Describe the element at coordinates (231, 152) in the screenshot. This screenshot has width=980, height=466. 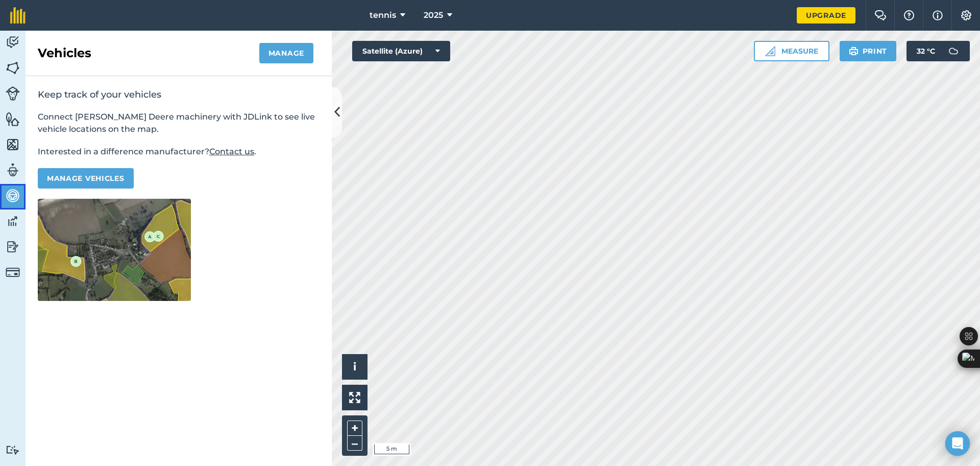
I see `a: Contact us` at that location.